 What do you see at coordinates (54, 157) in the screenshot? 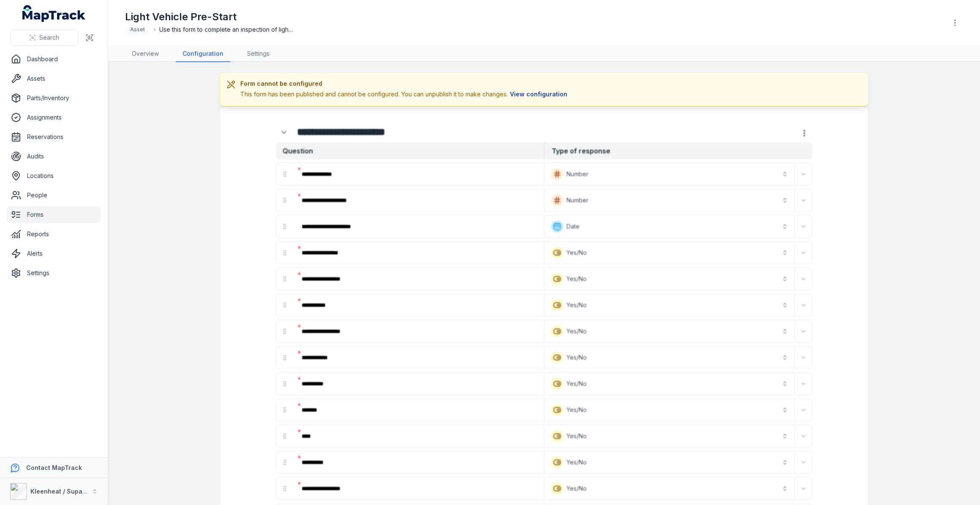
I see `a: Audits` at bounding box center [54, 157].